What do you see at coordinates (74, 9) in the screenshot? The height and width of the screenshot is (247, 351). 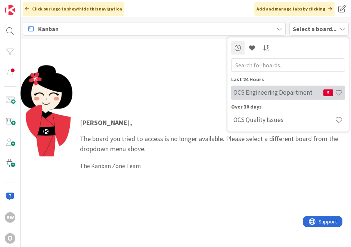 I see `div: Click our logo to show/hide this navigation` at bounding box center [74, 9].